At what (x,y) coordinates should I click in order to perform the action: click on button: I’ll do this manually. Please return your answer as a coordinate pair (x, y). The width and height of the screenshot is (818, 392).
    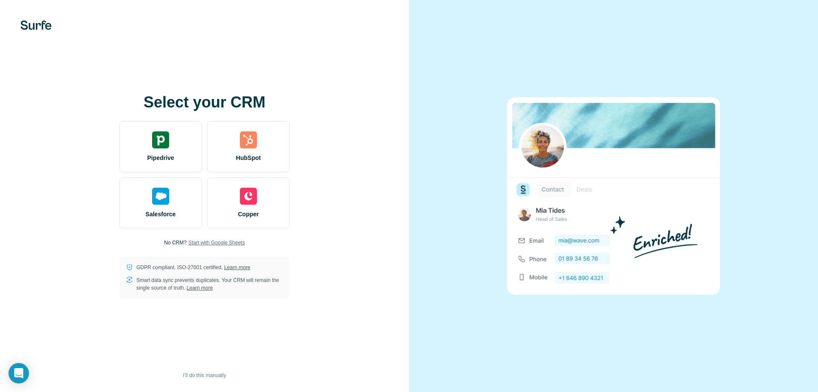
    Looking at the image, I should click on (204, 375).